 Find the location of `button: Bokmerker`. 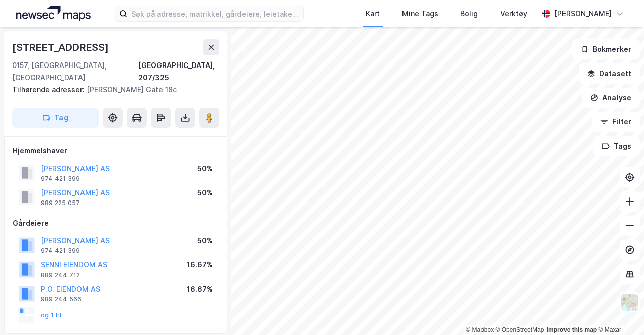

button: Bokmerker is located at coordinates (606, 50).